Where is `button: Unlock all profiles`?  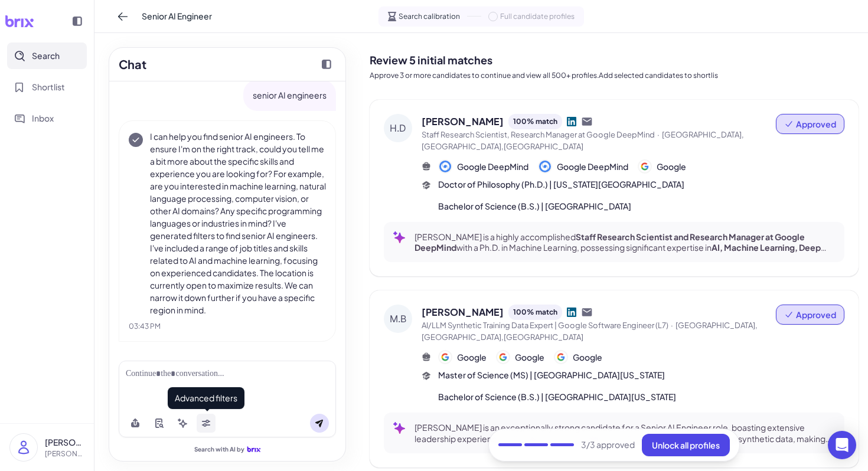 button: Unlock all profiles is located at coordinates (686, 445).